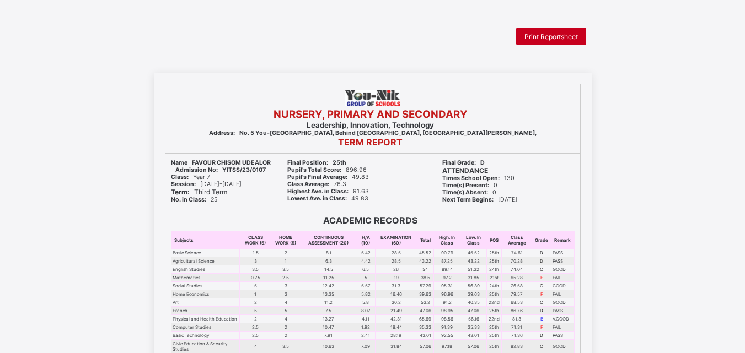 Image resolution: width=745 pixels, height=353 pixels. Describe the element at coordinates (517, 336) in the screenshot. I see `td: 71.36` at that location.